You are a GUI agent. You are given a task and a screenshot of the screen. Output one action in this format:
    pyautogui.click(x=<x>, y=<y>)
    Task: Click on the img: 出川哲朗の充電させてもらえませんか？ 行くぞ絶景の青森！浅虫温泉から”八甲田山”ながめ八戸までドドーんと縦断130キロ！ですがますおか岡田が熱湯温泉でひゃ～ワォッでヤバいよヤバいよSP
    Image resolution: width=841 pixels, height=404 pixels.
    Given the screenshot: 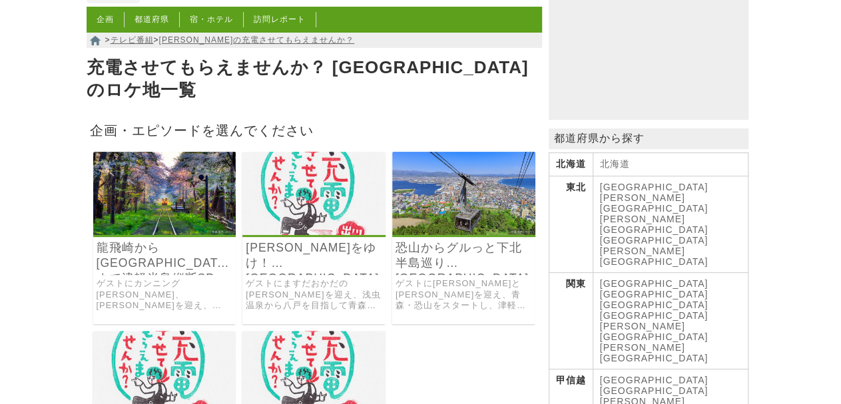 What is the action you would take?
    pyautogui.click(x=314, y=193)
    